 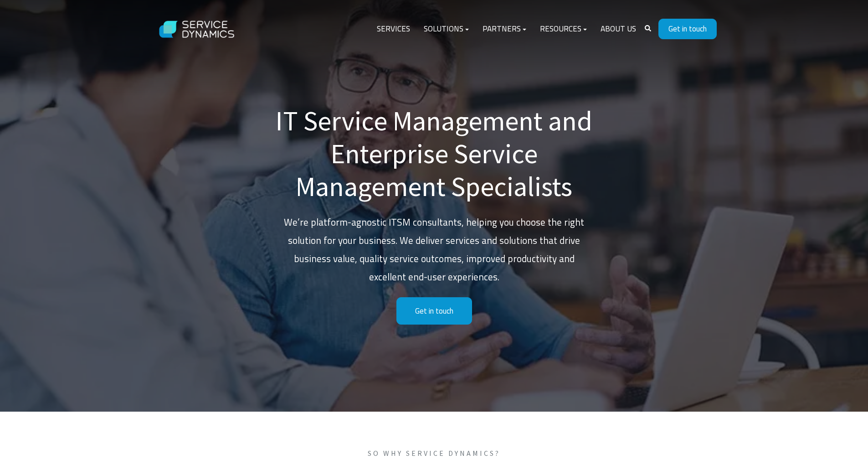 I want to click on a: Partners, so click(x=504, y=29).